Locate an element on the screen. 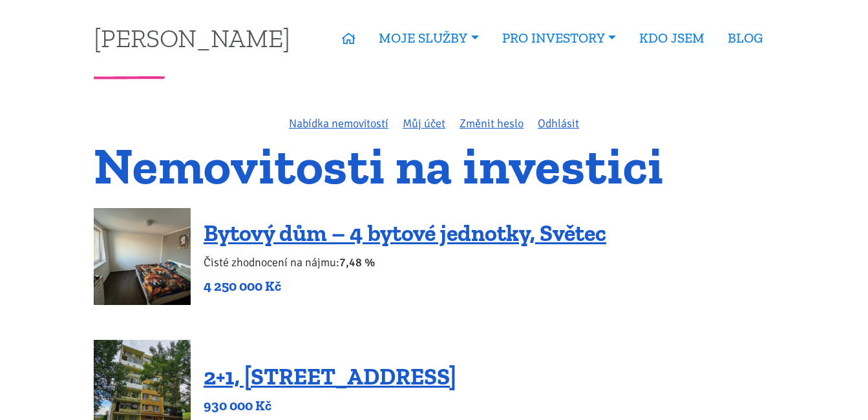  p: Čisté zhodnocení na nájmu: is located at coordinates (404, 262).